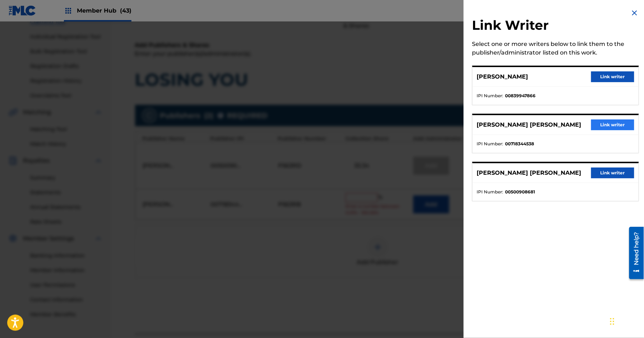  I want to click on img: Top Rightsholders, so click(68, 11).